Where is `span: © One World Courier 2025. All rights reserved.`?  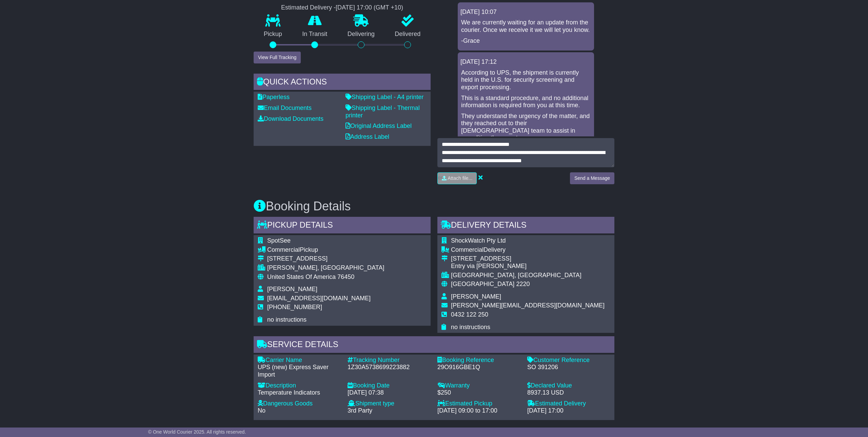
span: © One World Courier 2025. All rights reserved. is located at coordinates (197, 432).